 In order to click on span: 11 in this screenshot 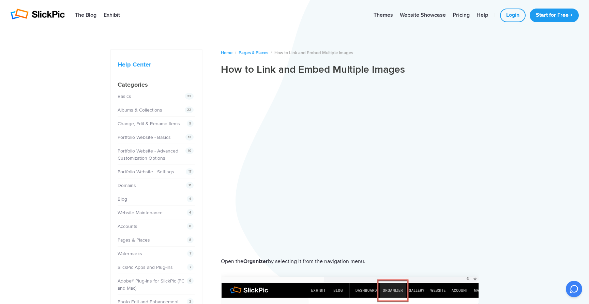, I will do `click(190, 185)`.